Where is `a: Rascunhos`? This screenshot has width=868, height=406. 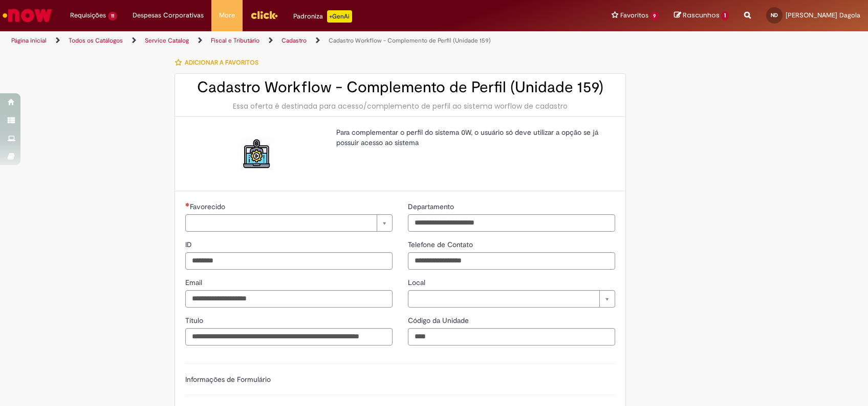
a: Rascunhos is located at coordinates (702, 16).